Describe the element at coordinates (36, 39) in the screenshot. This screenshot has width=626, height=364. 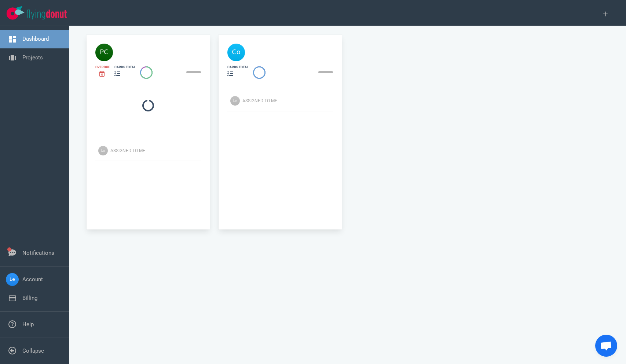
I see `a: Dashboard` at that location.